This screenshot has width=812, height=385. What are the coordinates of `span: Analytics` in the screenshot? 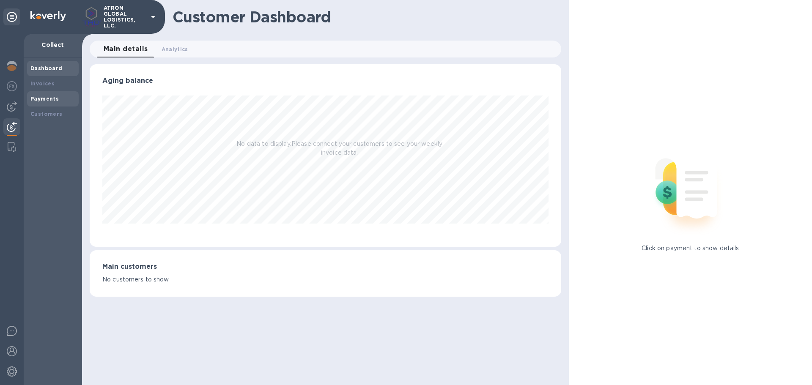 It's located at (175, 49).